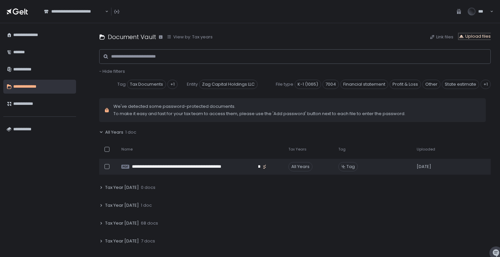 The height and width of the screenshot is (257, 500). Describe the element at coordinates (148, 187) in the screenshot. I see `span: 0 docs` at that location.